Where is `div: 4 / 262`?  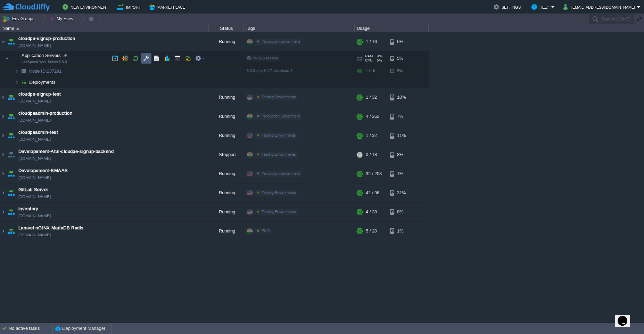 div: 4 / 262 is located at coordinates (372, 116).